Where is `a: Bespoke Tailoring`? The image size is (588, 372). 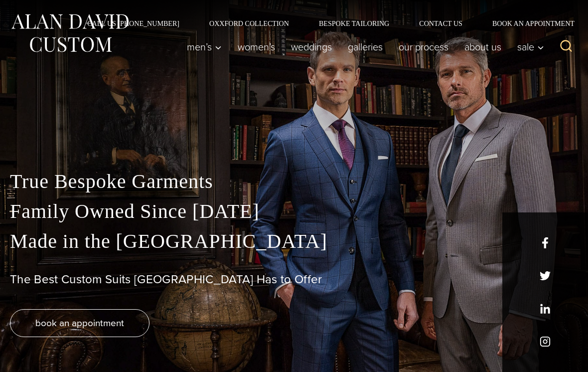 a: Bespoke Tailoring is located at coordinates (354, 23).